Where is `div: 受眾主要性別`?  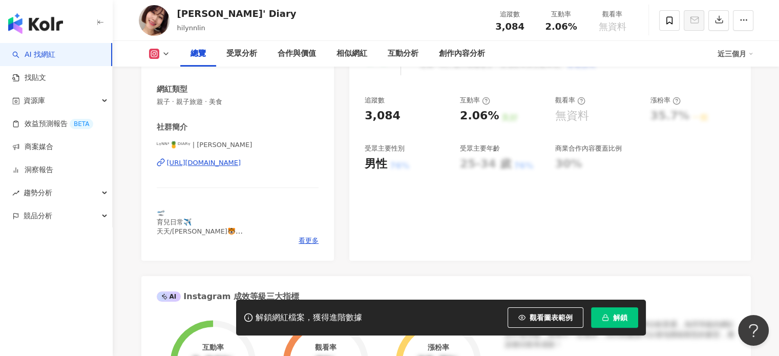 div: 受眾主要性別 is located at coordinates (385, 149).